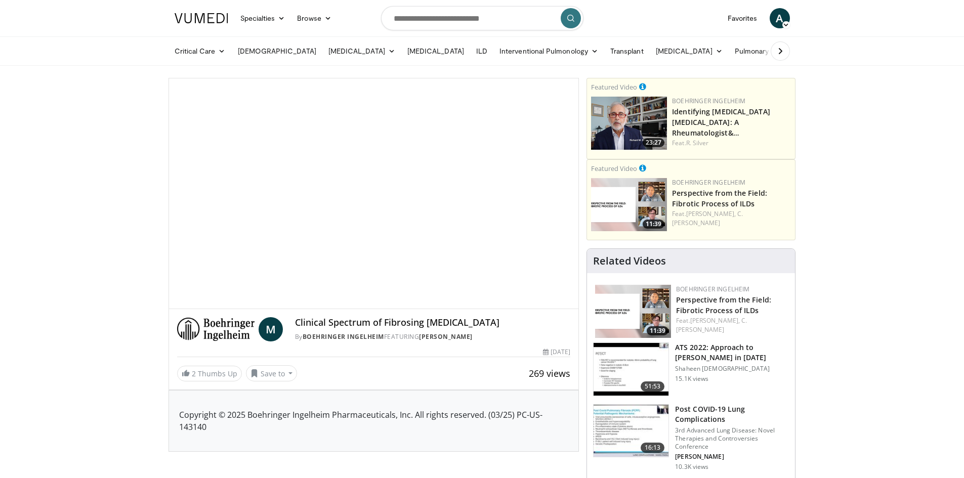  Describe the element at coordinates (692, 467) in the screenshot. I see `p: 10.3K views` at that location.